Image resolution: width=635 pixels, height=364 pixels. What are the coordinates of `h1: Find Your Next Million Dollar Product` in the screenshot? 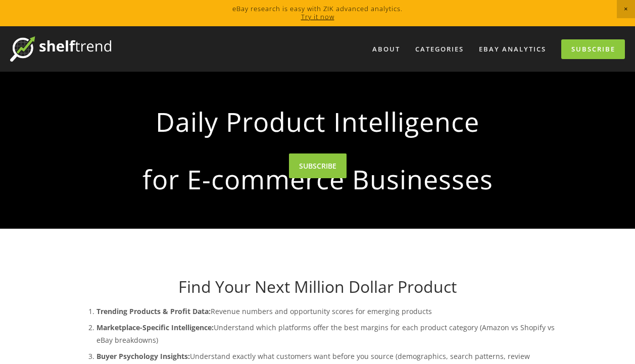 It's located at (318, 287).